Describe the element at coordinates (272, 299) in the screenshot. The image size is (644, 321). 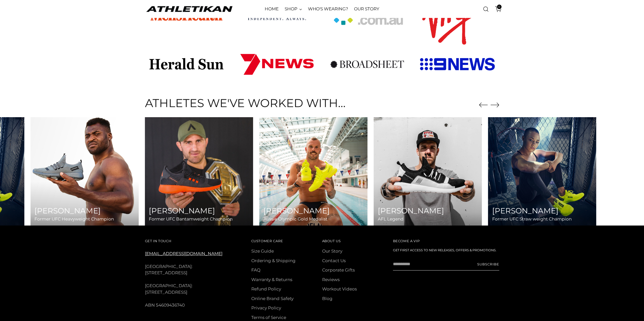
I see `a: Online Brand Safety` at that location.